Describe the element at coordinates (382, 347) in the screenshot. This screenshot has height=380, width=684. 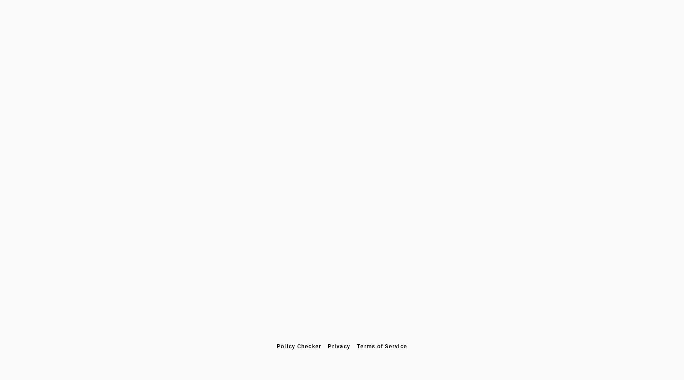
I see `button: Terms of Service` at that location.